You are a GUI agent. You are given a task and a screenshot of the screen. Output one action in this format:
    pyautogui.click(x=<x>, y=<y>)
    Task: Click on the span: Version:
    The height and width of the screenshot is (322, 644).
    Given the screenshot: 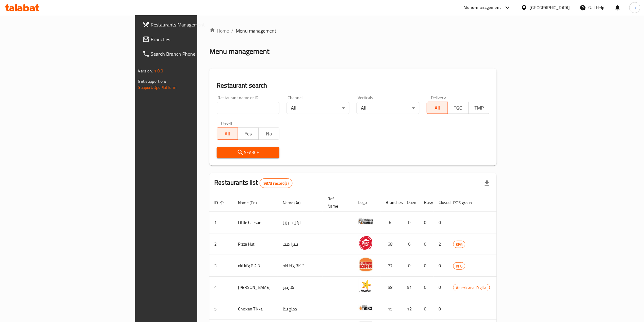 What is the action you would take?
    pyautogui.click(x=145, y=71)
    